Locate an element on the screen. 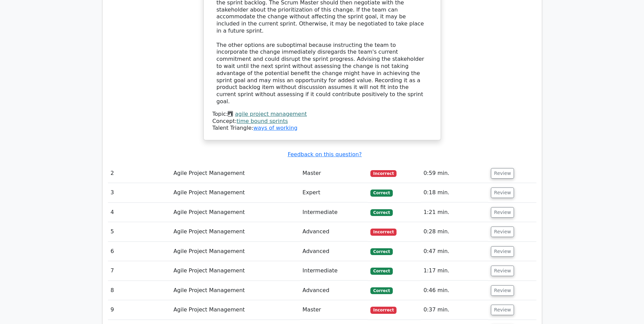 Image resolution: width=644 pixels, height=324 pixels. td: 4 is located at coordinates (139, 212).